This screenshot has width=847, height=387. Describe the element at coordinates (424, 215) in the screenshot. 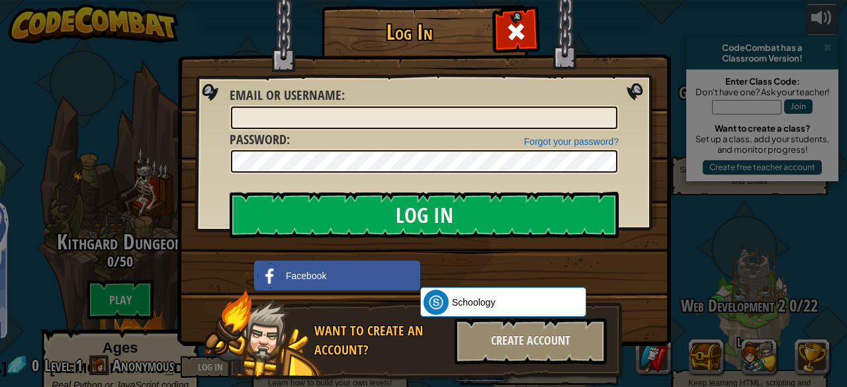

I see `input: Log In` at that location.